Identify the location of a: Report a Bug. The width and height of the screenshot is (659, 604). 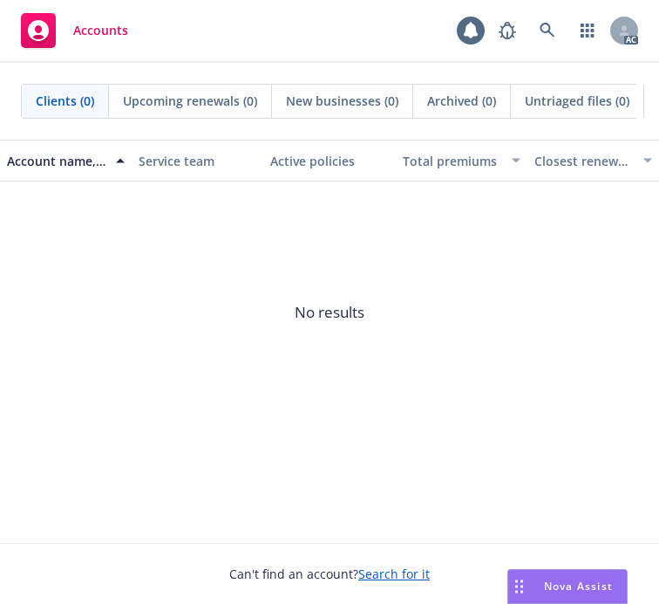
(508, 31).